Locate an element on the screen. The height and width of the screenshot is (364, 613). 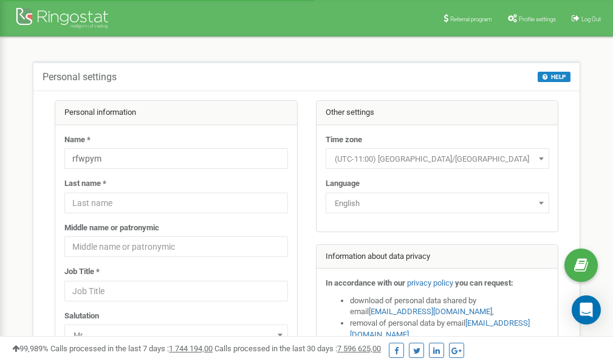
label: Middle name or patronymic is located at coordinates (112, 228).